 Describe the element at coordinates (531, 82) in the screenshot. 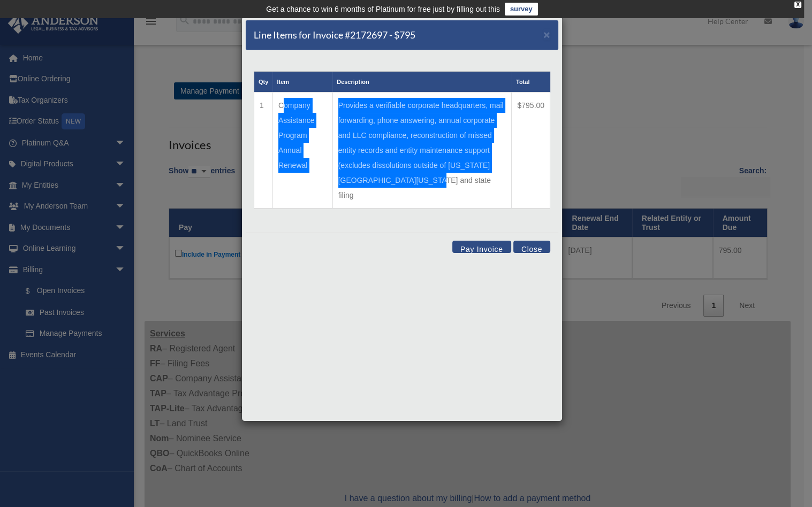

I see `th: Total` at that location.